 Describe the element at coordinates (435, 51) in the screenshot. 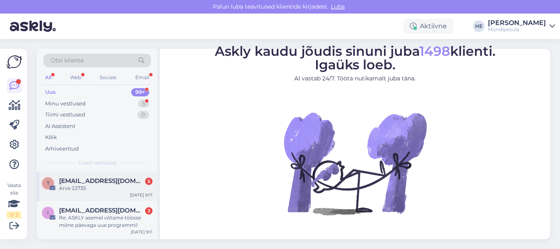

I see `span: 1498` at that location.